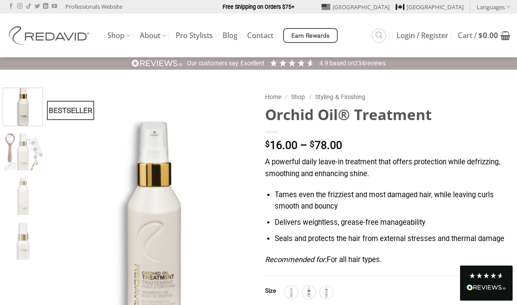 The width and height of the screenshot is (517, 305). Describe the element at coordinates (252, 64) in the screenshot. I see `div: Excellent` at that location.